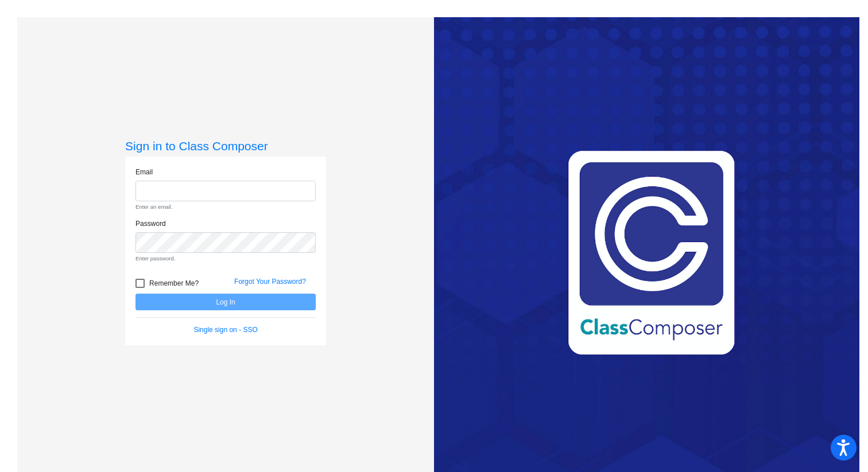 This screenshot has height=472, width=868. Describe the element at coordinates (270, 282) in the screenshot. I see `a: Forgot Your Password?` at that location.